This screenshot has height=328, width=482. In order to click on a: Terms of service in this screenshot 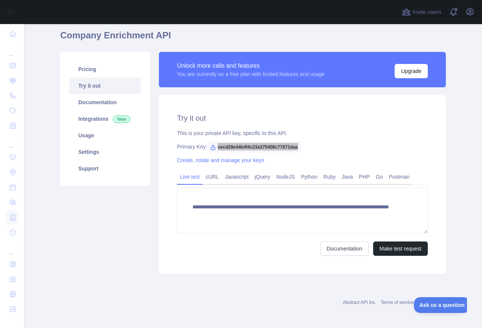, I will do `click(397, 303)`.